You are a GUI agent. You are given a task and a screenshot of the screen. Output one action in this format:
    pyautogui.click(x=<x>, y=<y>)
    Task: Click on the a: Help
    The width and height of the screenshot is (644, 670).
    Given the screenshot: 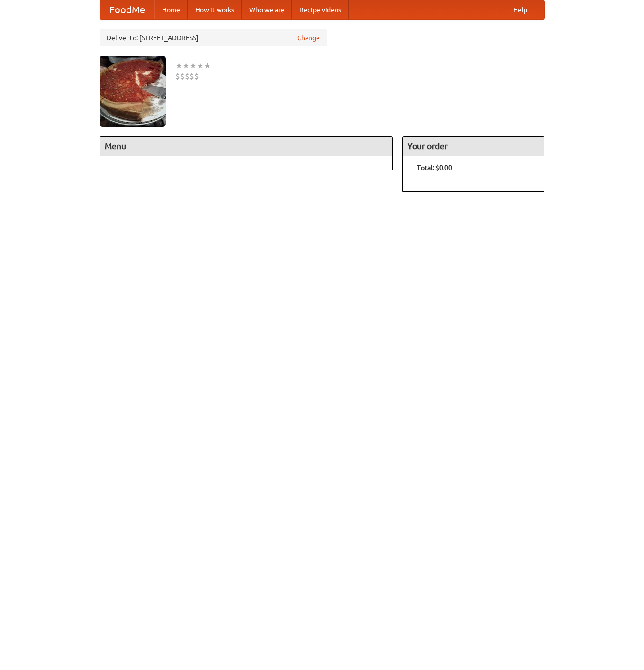 What is the action you would take?
    pyautogui.click(x=520, y=10)
    